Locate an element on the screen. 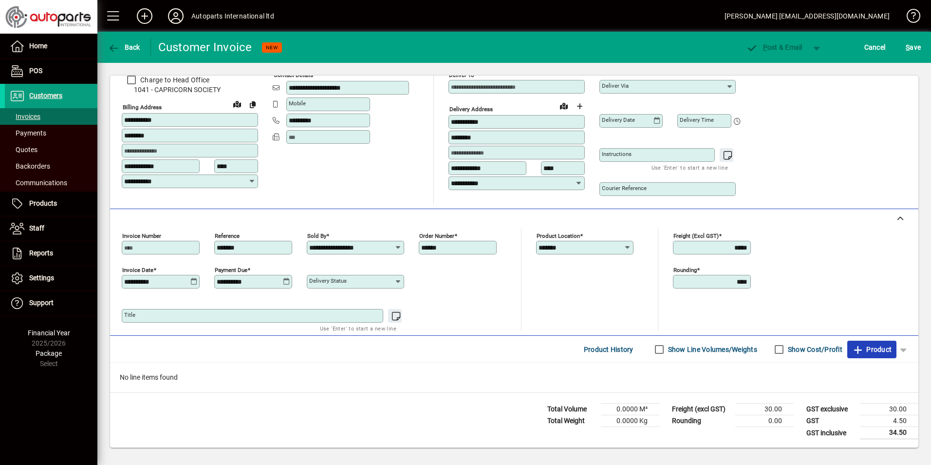 The height and width of the screenshot is (465, 931). mat-label: Delivery time is located at coordinates (697, 120).